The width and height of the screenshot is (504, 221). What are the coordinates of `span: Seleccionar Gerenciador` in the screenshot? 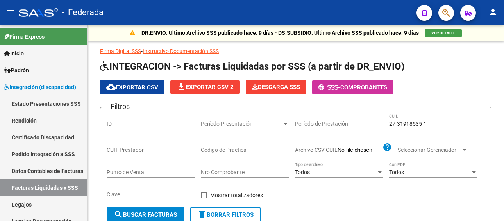 It's located at (430, 150).